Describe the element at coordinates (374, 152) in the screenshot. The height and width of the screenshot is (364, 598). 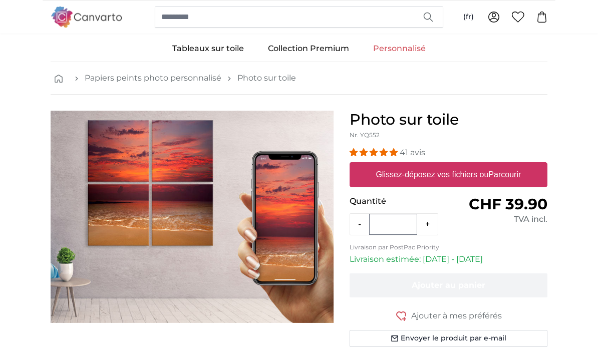
I see `span: 4.98 stars` at that location.